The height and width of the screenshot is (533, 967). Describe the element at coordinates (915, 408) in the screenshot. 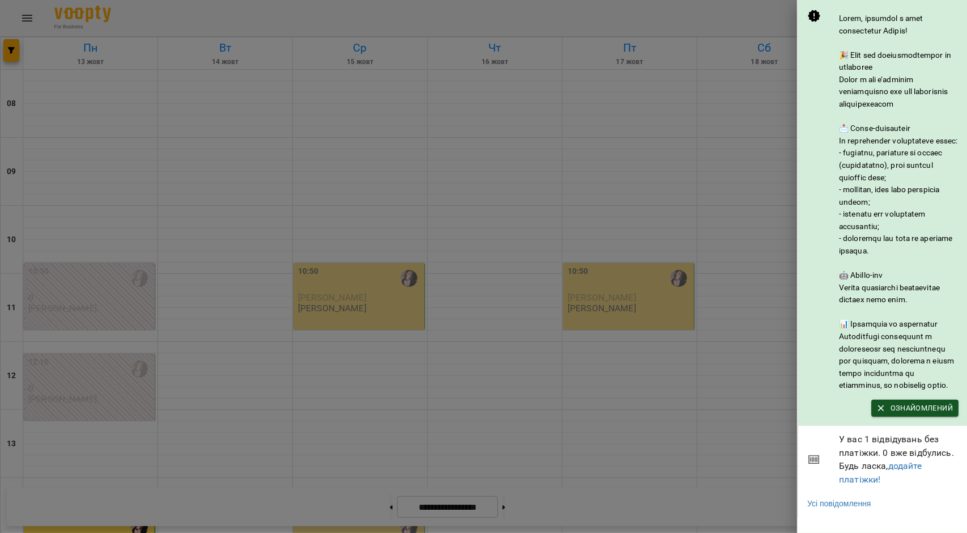

I see `button: Ознайомлений` at that location.